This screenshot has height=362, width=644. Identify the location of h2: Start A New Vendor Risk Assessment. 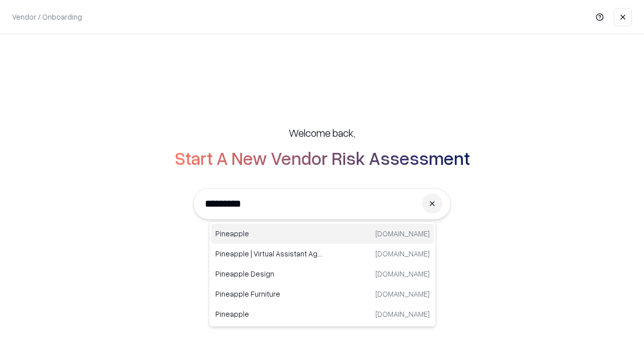
(322, 158).